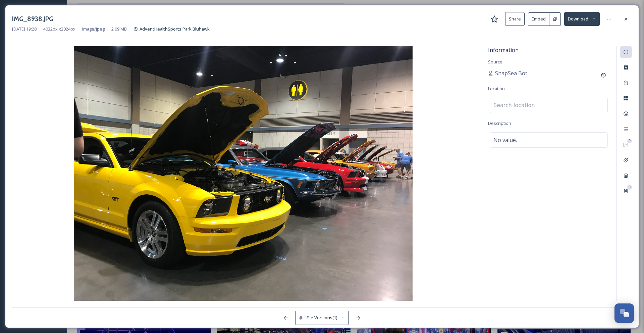 The height and width of the screenshot is (333, 644). Describe the element at coordinates (322, 318) in the screenshot. I see `button: File Versions(1)` at that location.